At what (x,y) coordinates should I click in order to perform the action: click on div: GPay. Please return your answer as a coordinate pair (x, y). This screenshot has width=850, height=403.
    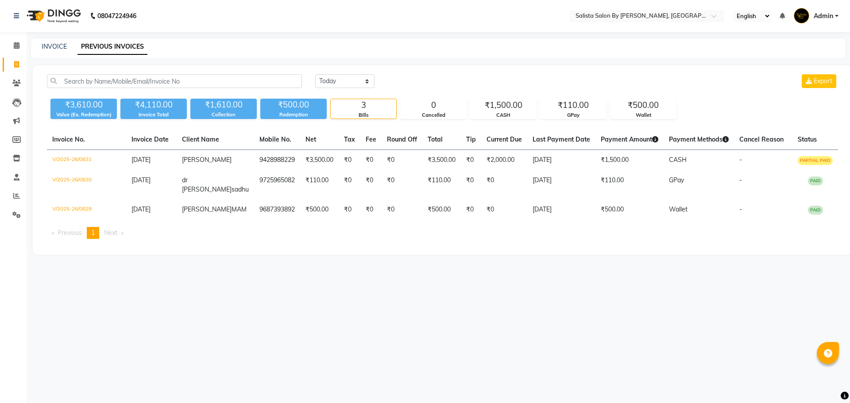
    Looking at the image, I should click on (573, 115).